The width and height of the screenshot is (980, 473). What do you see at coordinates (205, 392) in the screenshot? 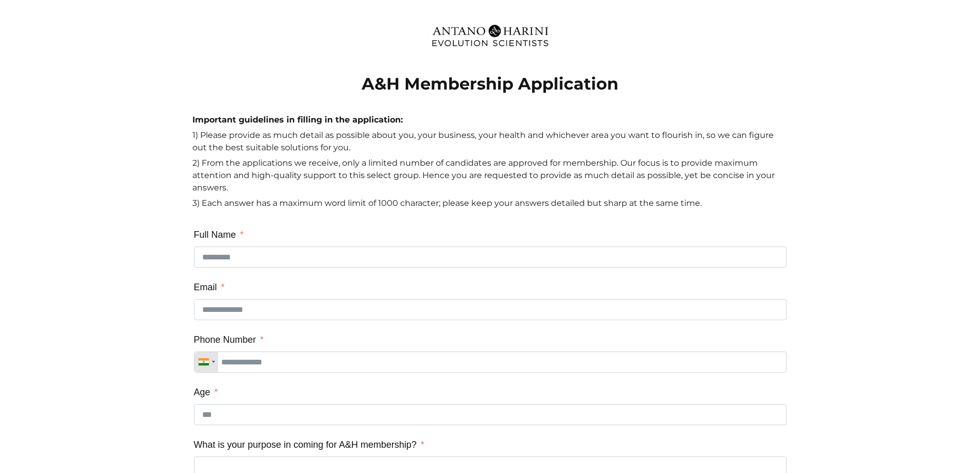
I see `label: Age` at bounding box center [205, 392].